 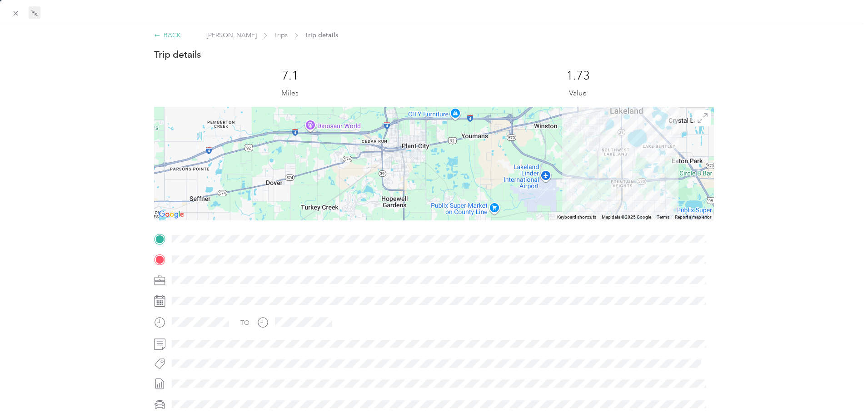 I want to click on p: Trip details, so click(x=177, y=54).